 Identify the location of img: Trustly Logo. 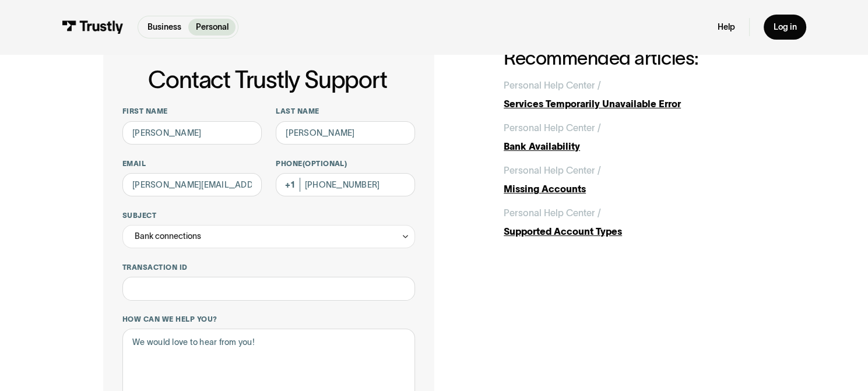
(92, 27).